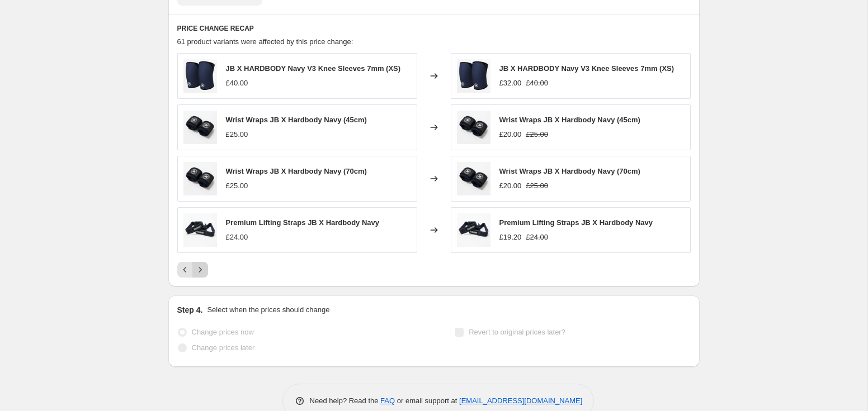 The height and width of the screenshot is (411, 868). Describe the element at coordinates (345, 400) in the screenshot. I see `span: Need help? Read the` at that location.